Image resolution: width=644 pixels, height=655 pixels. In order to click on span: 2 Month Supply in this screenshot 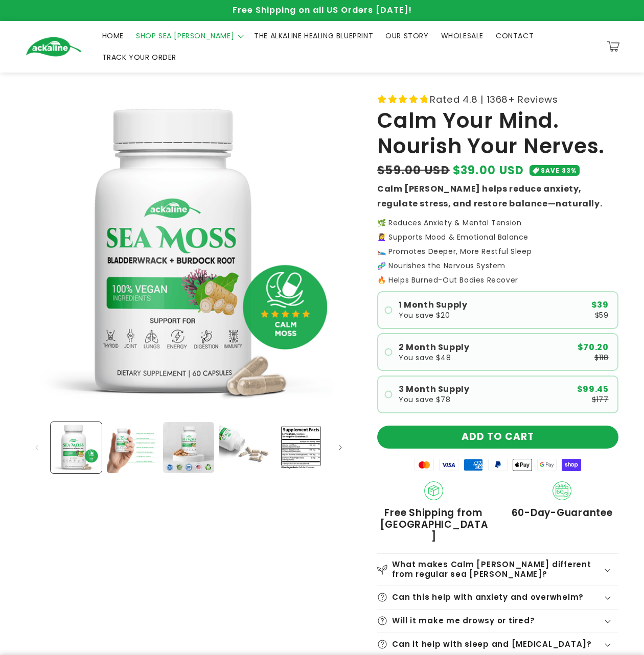, I will do `click(434, 347)`.